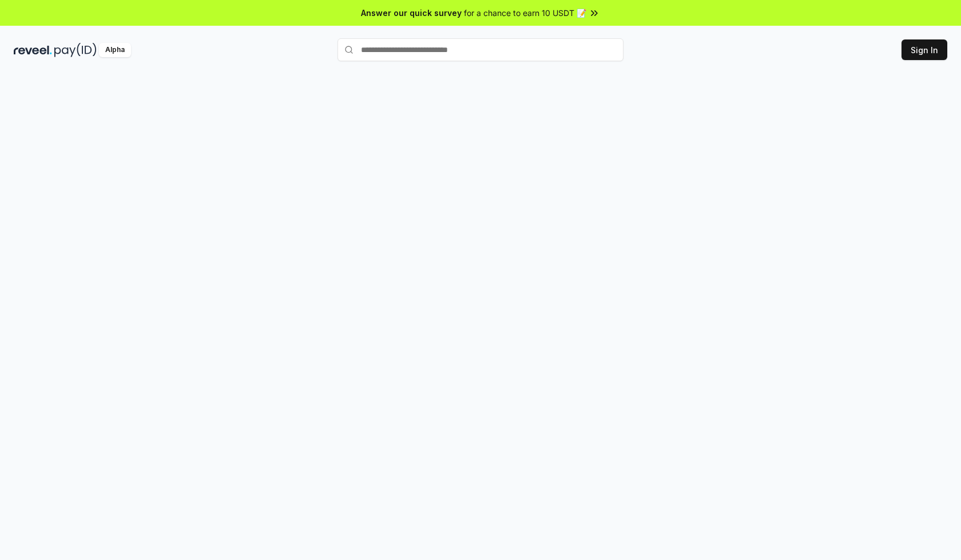 This screenshot has height=560, width=961. What do you see at coordinates (525, 12) in the screenshot?
I see `span: for a chance to earn 10 USDT 📝` at bounding box center [525, 12].